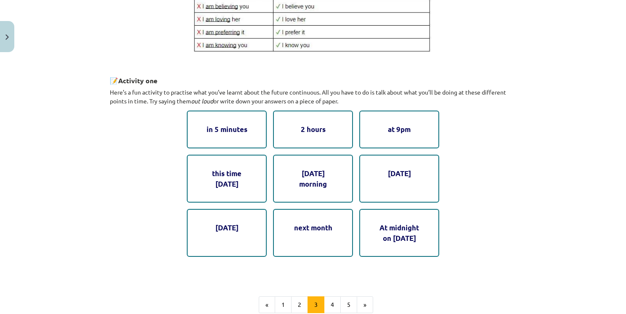  What do you see at coordinates (316, 305) in the screenshot?
I see `button: 3` at bounding box center [316, 305].